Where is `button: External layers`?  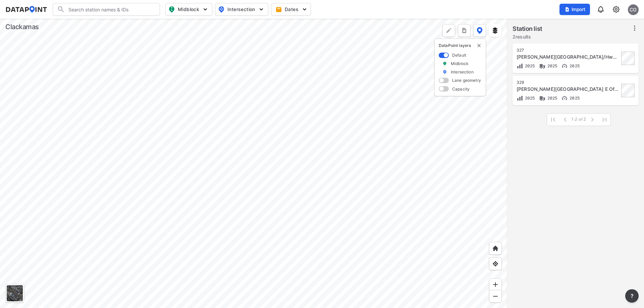
button: External layers is located at coordinates (495, 30).